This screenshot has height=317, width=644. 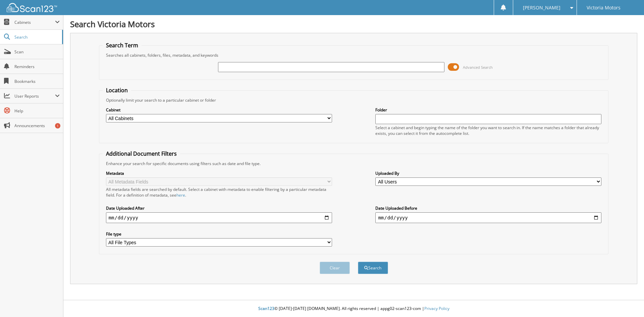 I want to click on legend: Additional Document Filters, so click(x=141, y=154).